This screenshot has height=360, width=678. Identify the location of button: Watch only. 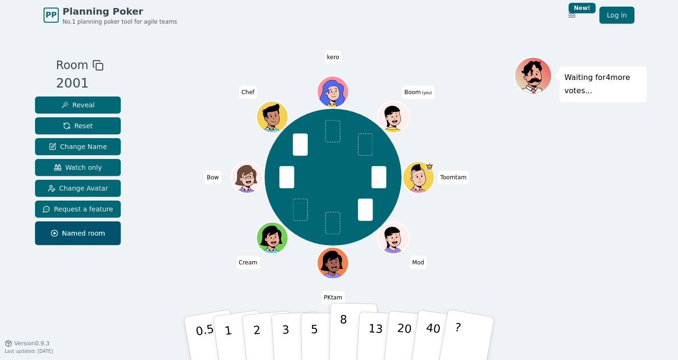
(78, 168).